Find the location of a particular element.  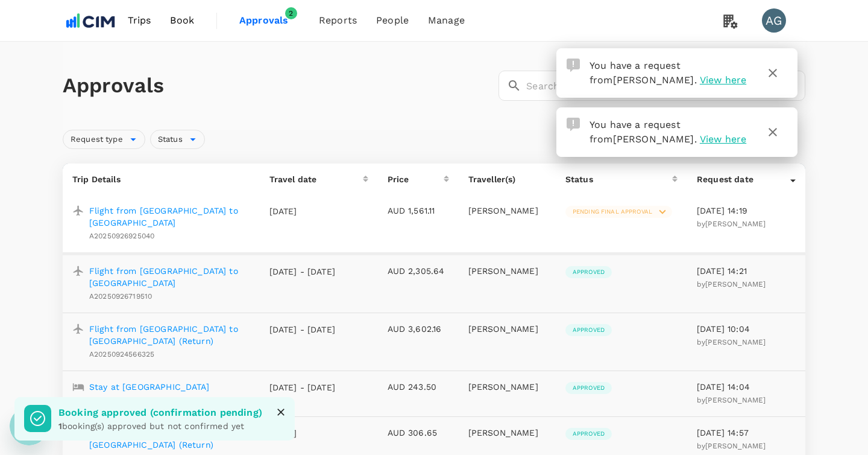

span: Manage is located at coordinates (446, 20).